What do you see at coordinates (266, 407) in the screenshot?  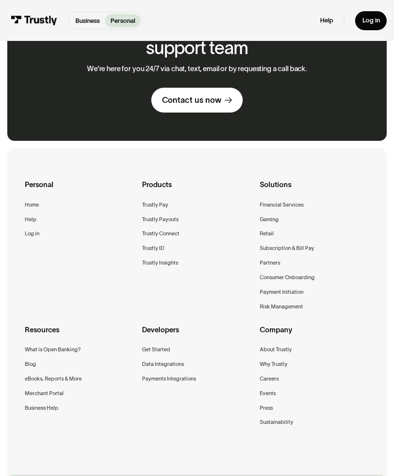 I see `div: Press` at bounding box center [266, 407].